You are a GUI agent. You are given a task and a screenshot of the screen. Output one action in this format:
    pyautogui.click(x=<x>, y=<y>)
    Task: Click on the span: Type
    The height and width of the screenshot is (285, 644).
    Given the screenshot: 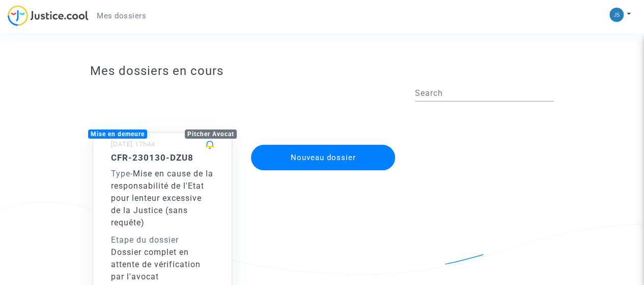 What is the action you would take?
    pyautogui.click(x=121, y=173)
    